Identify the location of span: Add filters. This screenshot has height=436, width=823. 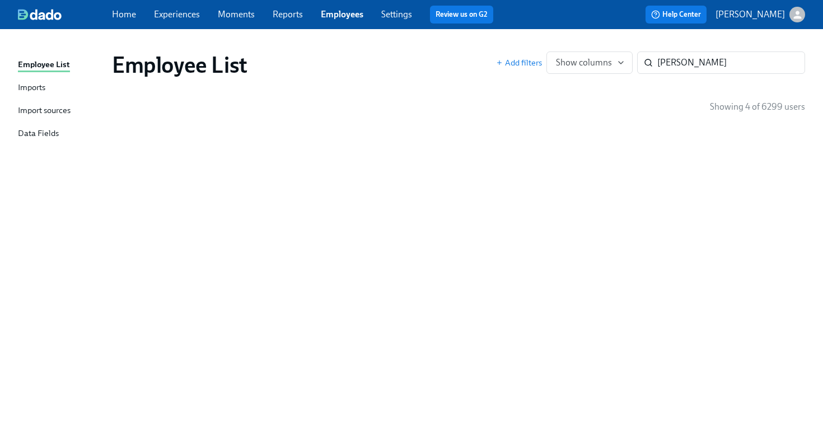
(519, 63).